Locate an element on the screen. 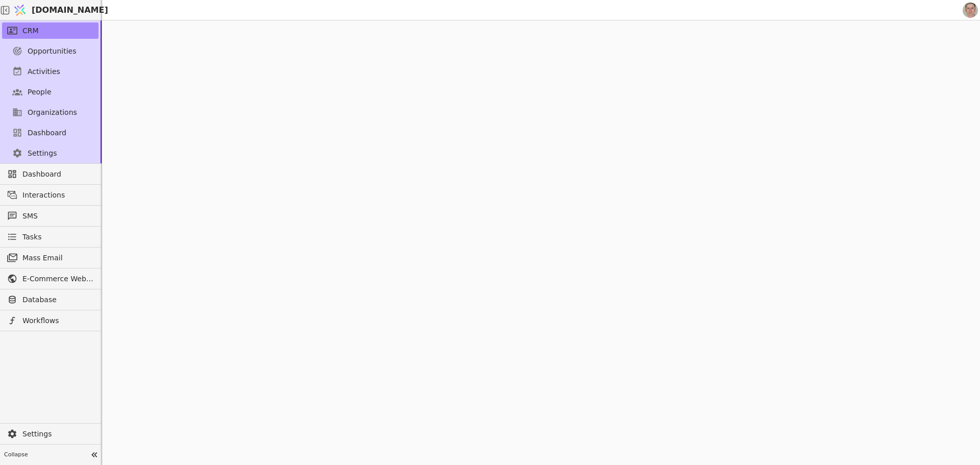  span: Tasks is located at coordinates (32, 237).